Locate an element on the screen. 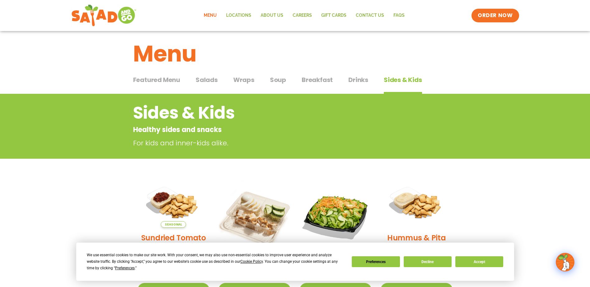  span: Salads is located at coordinates (206, 80).